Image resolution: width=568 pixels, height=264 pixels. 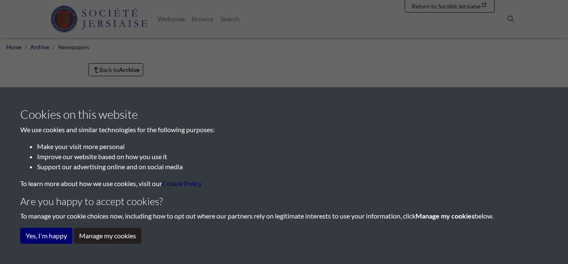 I want to click on p: To learn more about how we use cookies, visit our, so click(x=284, y=184).